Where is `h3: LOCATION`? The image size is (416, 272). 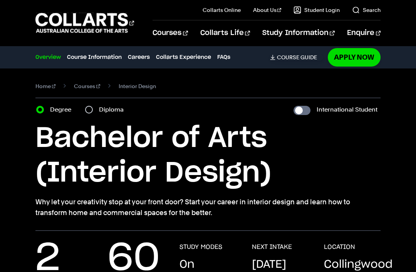 h3: LOCATION is located at coordinates (339, 247).